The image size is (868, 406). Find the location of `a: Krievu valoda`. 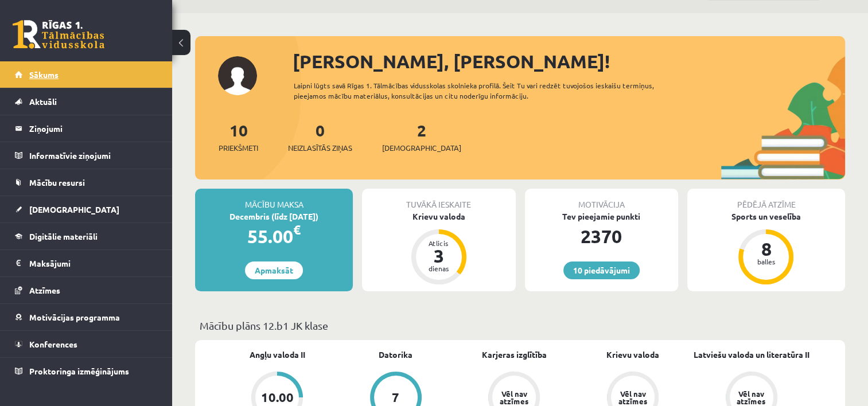

a: Krievu valoda is located at coordinates (633, 354).